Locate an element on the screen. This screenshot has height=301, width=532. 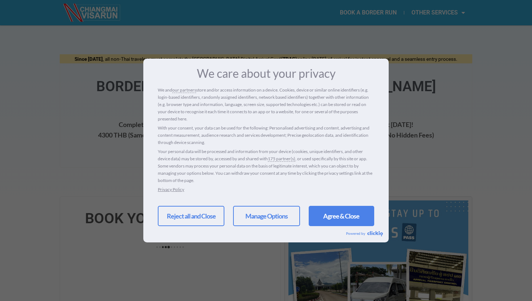
a: Privacy Policy is located at coordinates (171, 189).